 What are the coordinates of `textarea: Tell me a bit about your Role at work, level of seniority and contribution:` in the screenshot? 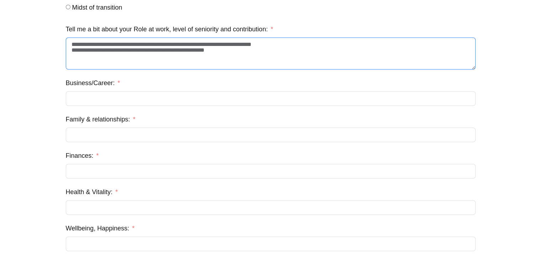 It's located at (271, 53).